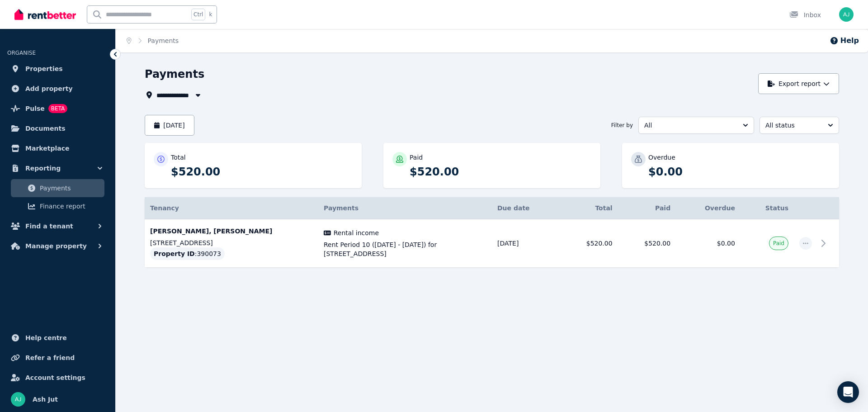 The image size is (868, 412). Describe the element at coordinates (356, 233) in the screenshot. I see `span: Rental income` at that location.